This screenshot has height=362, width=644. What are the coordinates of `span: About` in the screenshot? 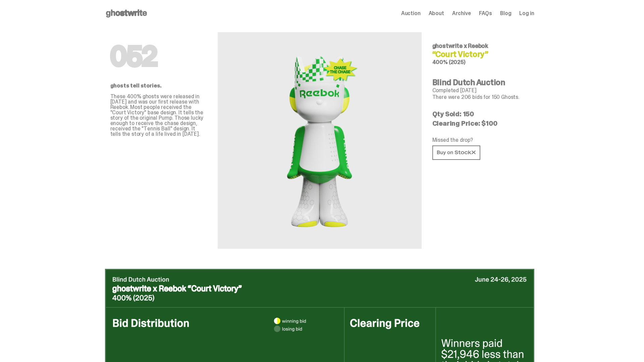 It's located at (436, 14).